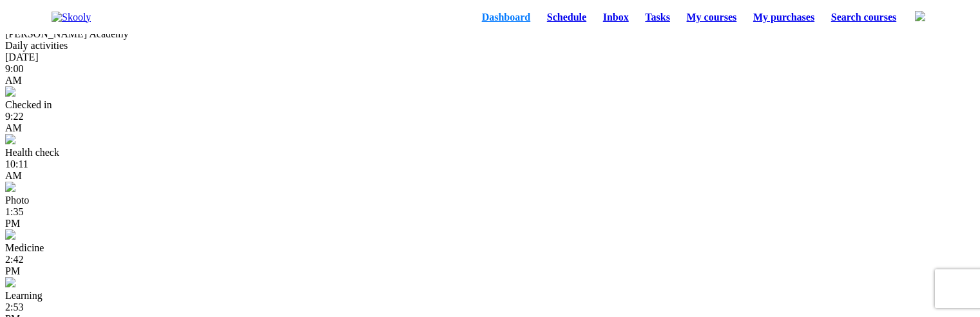  I want to click on img: learning.jpg, so click(10, 282).